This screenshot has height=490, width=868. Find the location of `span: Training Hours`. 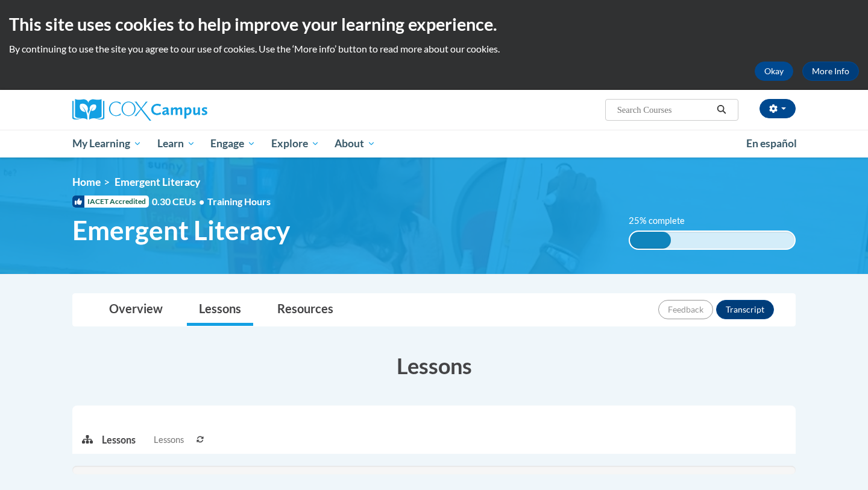

span: Training Hours is located at coordinates (239, 200).